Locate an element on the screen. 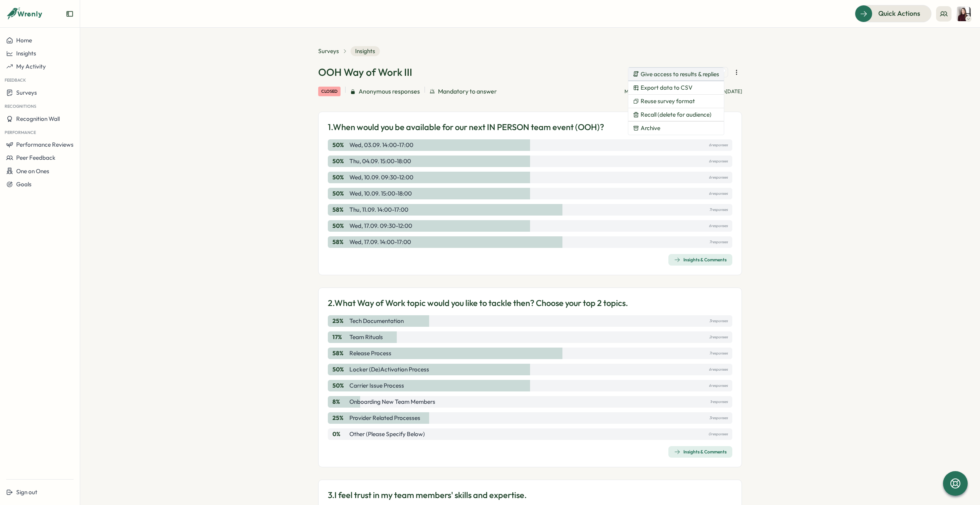  button: Sanna Tietjen is located at coordinates (964, 14).